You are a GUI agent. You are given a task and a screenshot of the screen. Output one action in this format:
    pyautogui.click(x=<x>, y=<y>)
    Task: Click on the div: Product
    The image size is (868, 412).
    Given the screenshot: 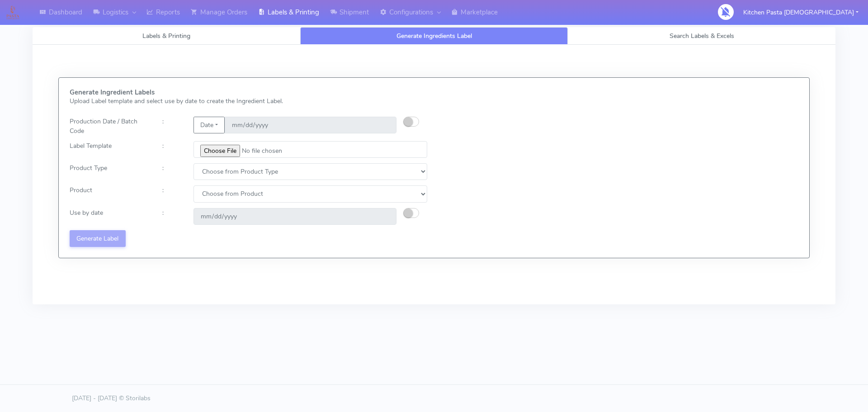 What is the action you would take?
    pyautogui.click(x=109, y=193)
    